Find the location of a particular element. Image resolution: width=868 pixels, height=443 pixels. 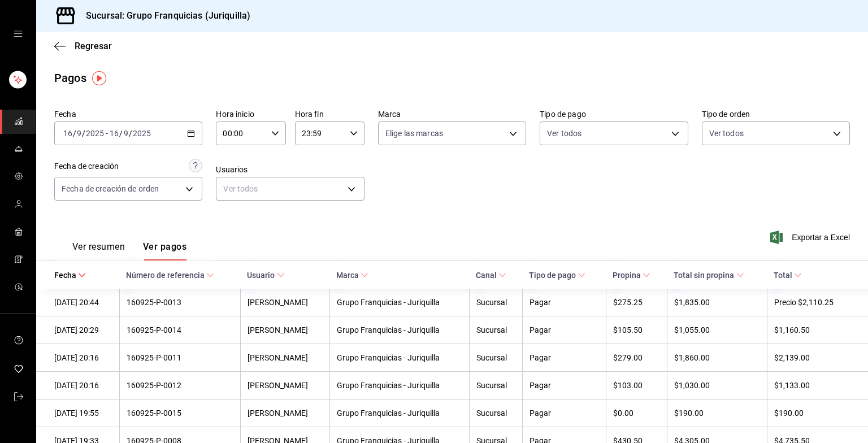

span: Fecha de creación de orden is located at coordinates (110, 189).